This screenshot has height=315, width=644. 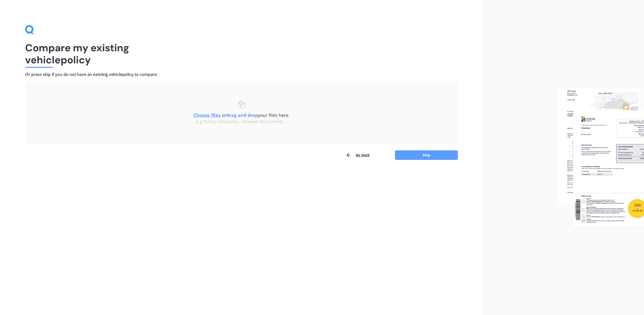 I want to click on div: e.g Policy schedules, renewal documents..., so click(x=241, y=122).